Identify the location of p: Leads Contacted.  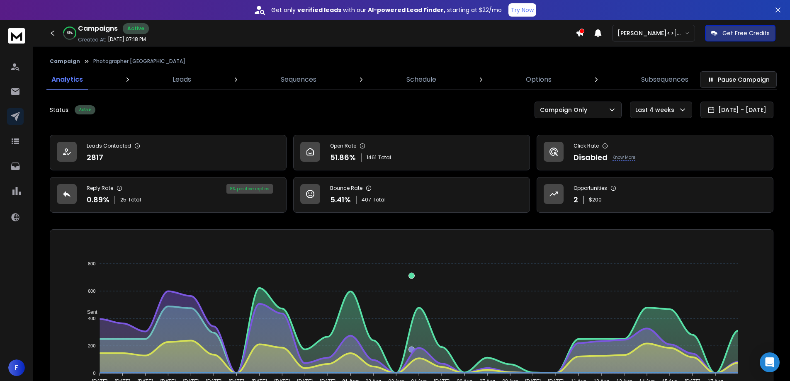
(109, 146).